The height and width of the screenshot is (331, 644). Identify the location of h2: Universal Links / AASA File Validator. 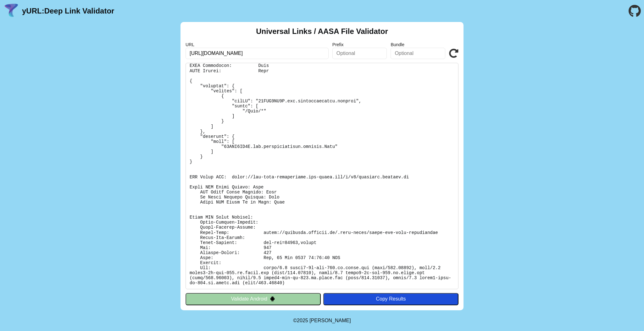
(322, 31).